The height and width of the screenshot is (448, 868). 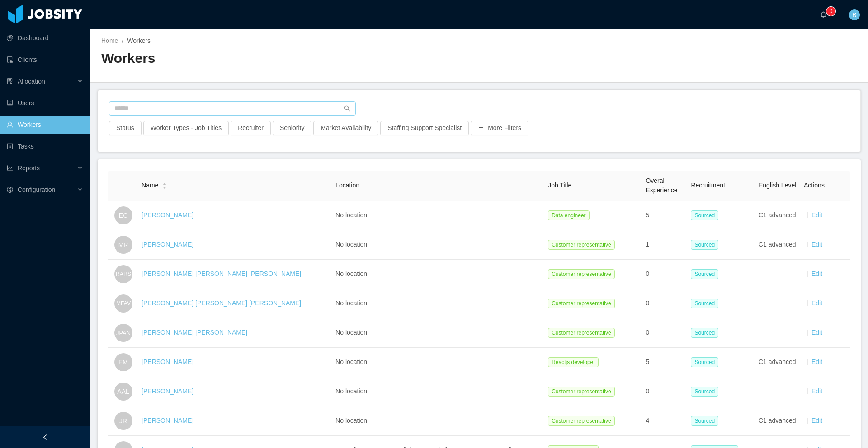 What do you see at coordinates (664, 421) in the screenshot?
I see `td: 4` at bounding box center [664, 421].